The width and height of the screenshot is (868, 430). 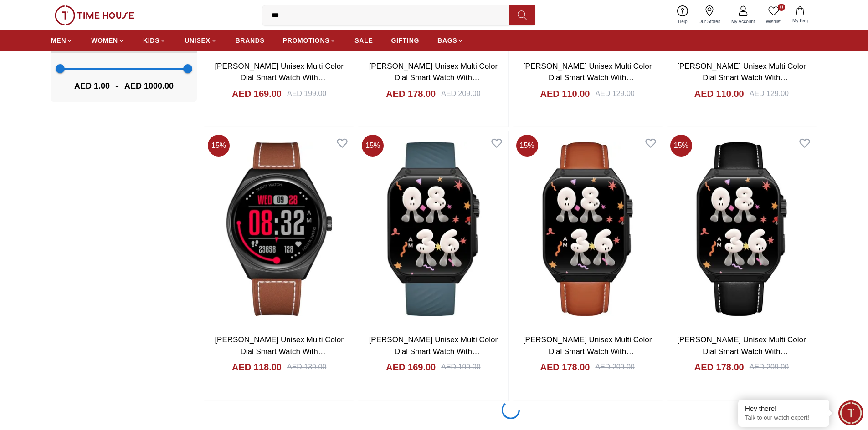 I want to click on span: 0, so click(x=782, y=7).